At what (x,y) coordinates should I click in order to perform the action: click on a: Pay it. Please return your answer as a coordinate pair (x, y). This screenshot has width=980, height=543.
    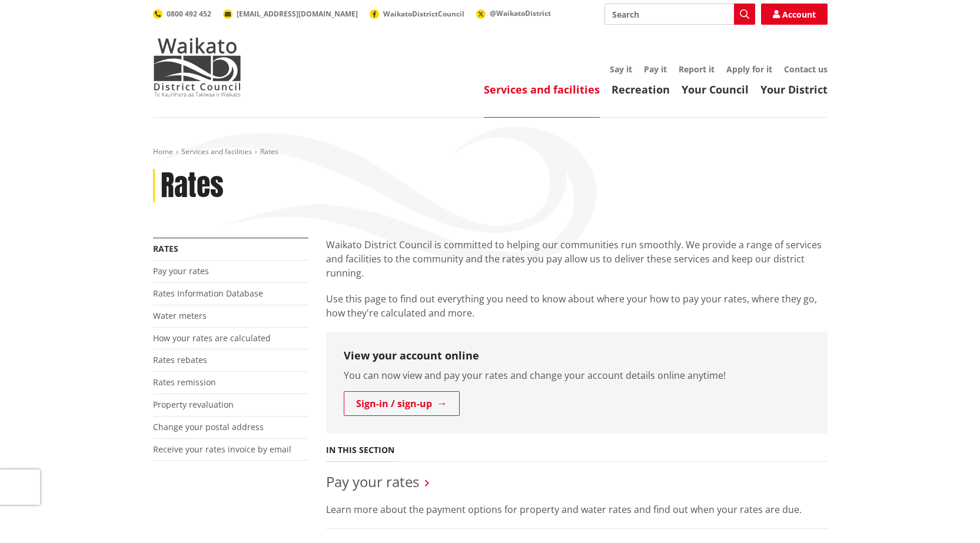
    Looking at the image, I should click on (655, 69).